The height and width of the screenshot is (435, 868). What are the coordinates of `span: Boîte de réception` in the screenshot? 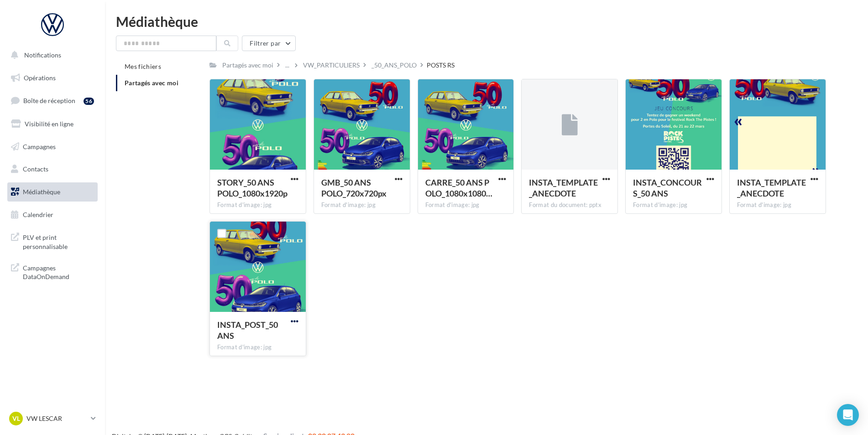 It's located at (49, 100).